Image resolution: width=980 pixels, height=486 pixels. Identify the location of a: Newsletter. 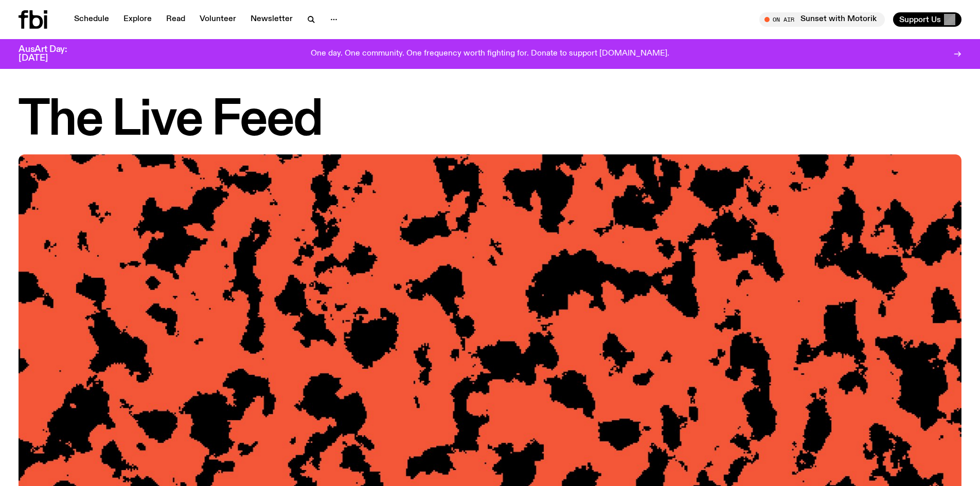
(272, 20).